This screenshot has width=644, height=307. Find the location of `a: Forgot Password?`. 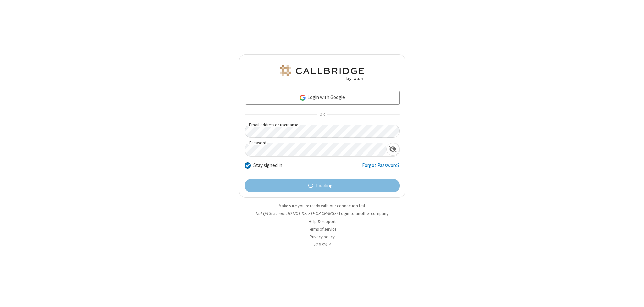

a: Forgot Password? is located at coordinates (381, 168).